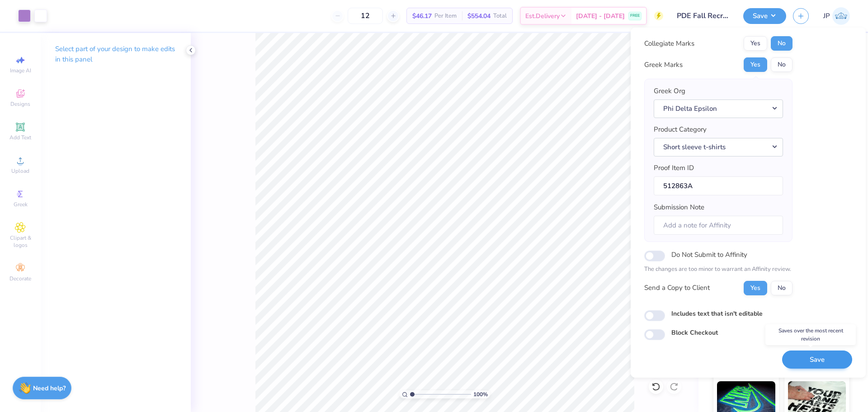 The height and width of the screenshot is (412, 868). I want to click on span: JP, so click(826, 16).